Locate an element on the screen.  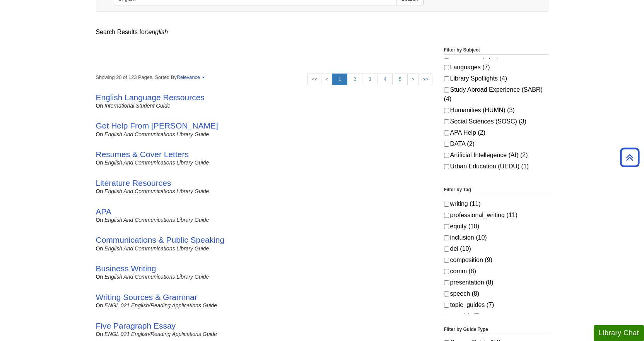
input: APA Help (2) is located at coordinates (447, 132).